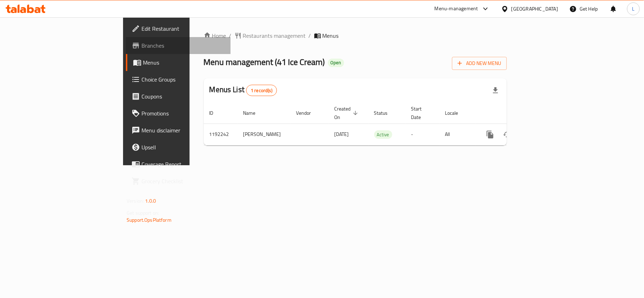  I want to click on span: Open, so click(336, 63).